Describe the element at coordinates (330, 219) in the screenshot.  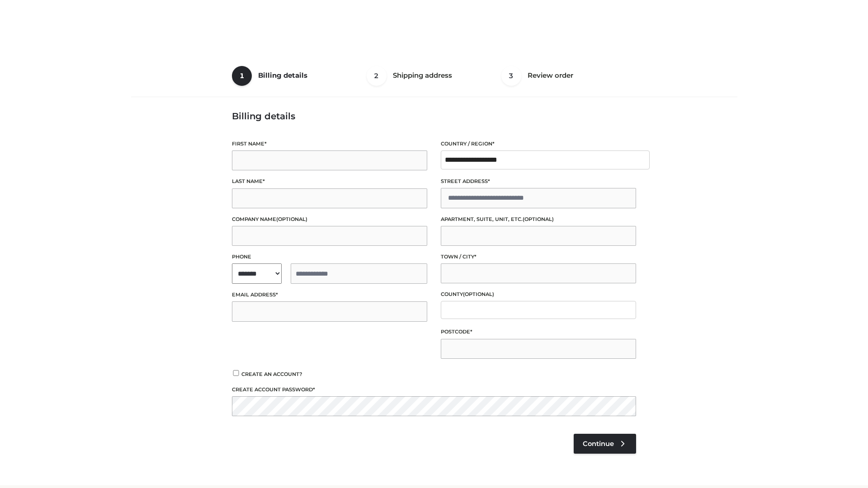
I see `label: Company name` at that location.